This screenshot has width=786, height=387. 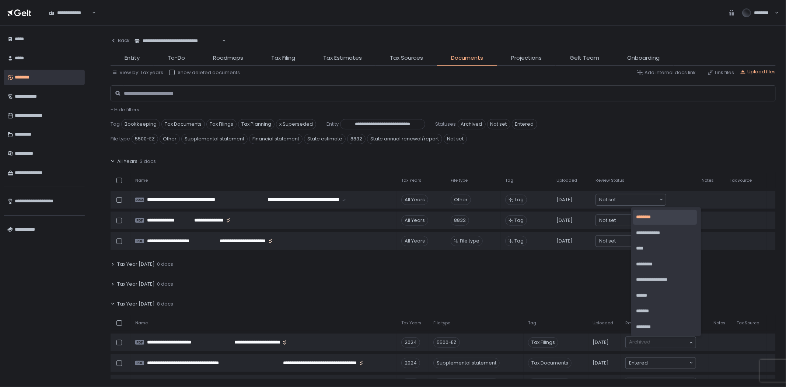 I want to click on span: State annual renewal/report, so click(x=405, y=139).